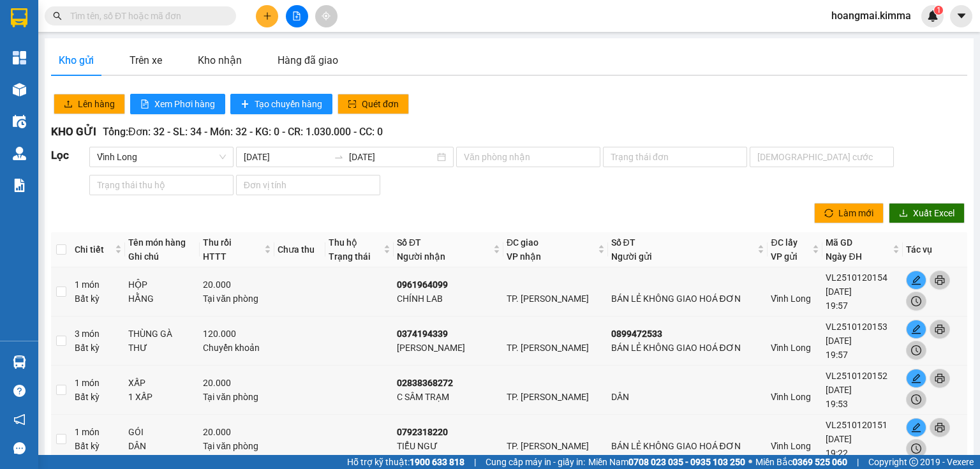 The width and height of the screenshot is (980, 469). What do you see at coordinates (281, 104) in the screenshot?
I see `button: plusTạo chuyến hàng` at bounding box center [281, 104].